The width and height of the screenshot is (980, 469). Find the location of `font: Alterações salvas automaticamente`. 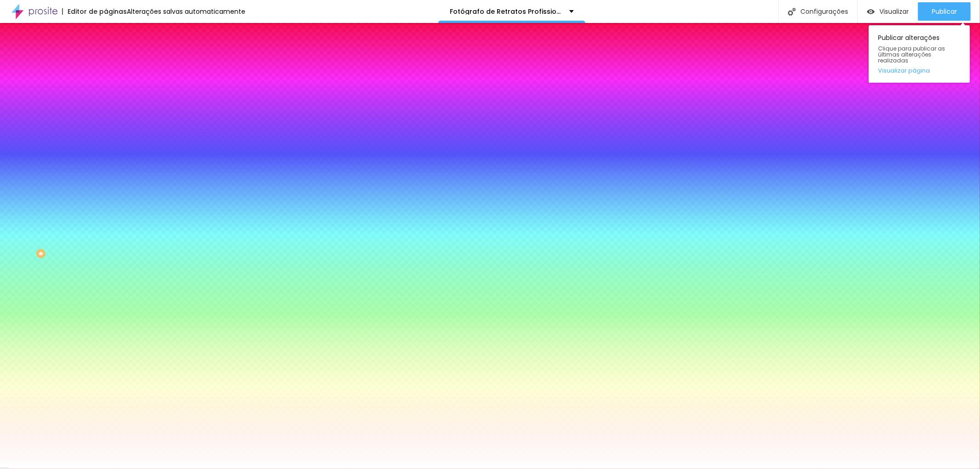

font: Alterações salvas automaticamente is located at coordinates (186, 11).